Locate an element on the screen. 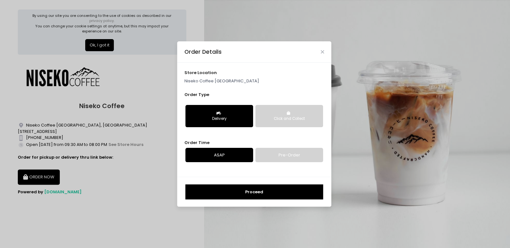  div: Delivery is located at coordinates (219, 119).